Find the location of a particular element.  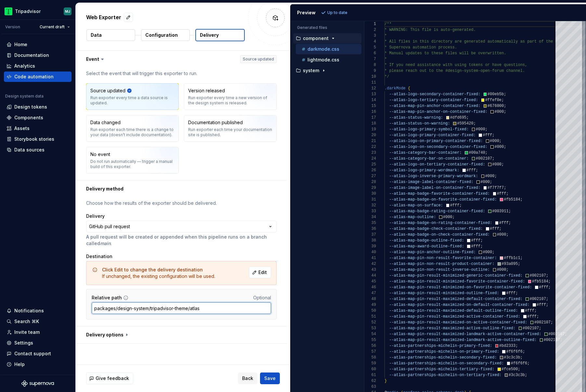

div: 10 is located at coordinates (370, 77).